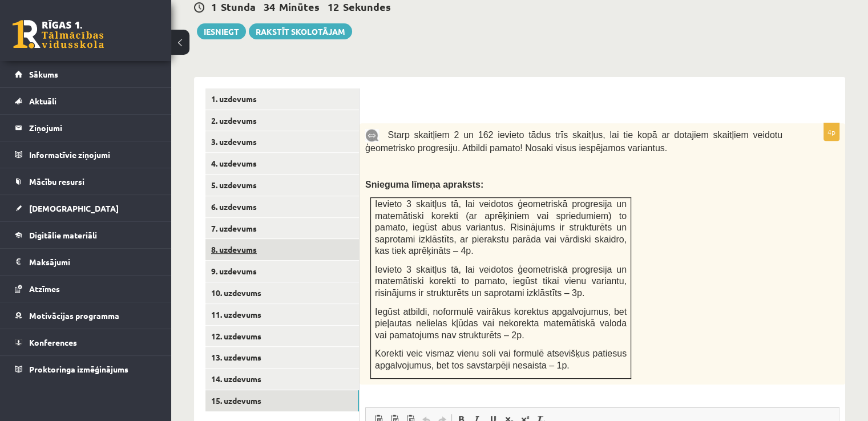 This screenshot has height=421, width=868. Describe the element at coordinates (44, 74) in the screenshot. I see `span: Sākums` at that location.